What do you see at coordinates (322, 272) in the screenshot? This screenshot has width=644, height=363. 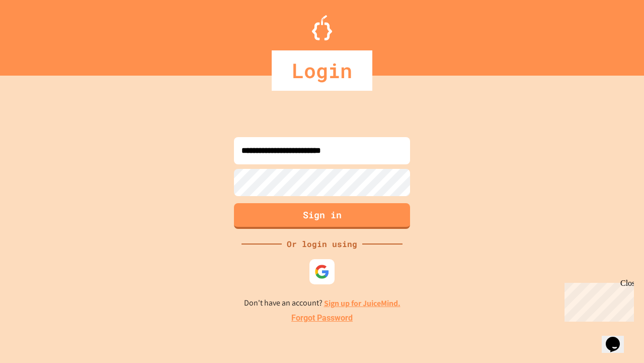 I see `img: google-icon.svg` at bounding box center [322, 272].